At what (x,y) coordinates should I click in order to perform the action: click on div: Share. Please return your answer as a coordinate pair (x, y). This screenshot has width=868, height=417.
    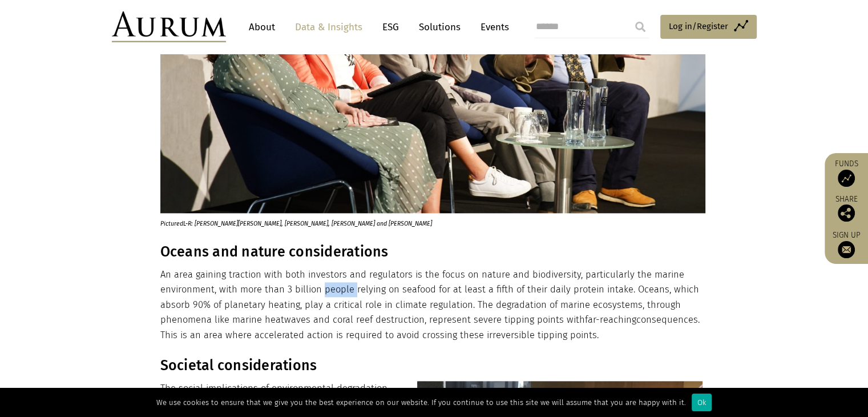
    Looking at the image, I should click on (846, 208).